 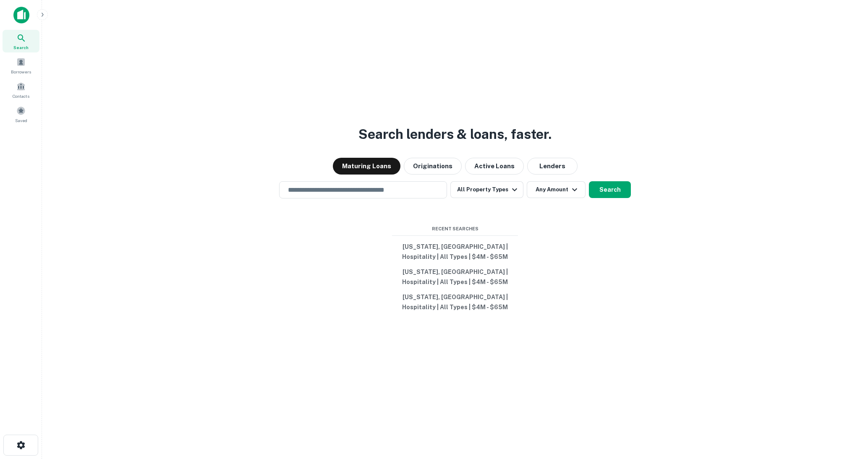 I want to click on a: Borrowers, so click(x=21, y=66).